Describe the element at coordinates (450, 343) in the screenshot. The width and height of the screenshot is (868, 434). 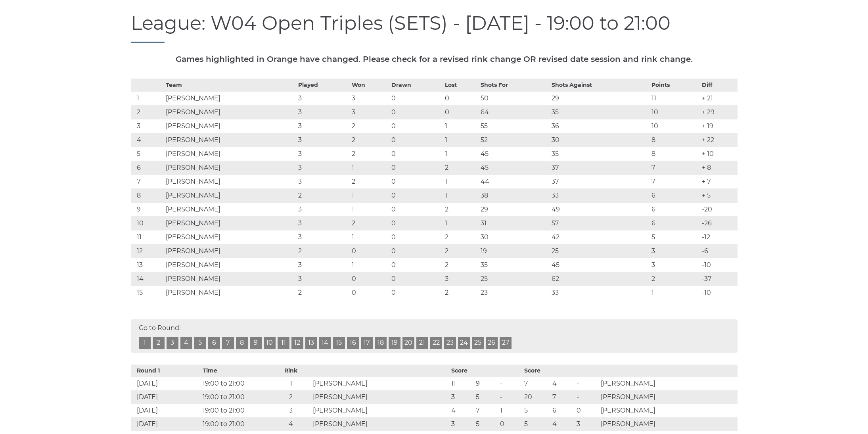
I see `a: 23` at that location.